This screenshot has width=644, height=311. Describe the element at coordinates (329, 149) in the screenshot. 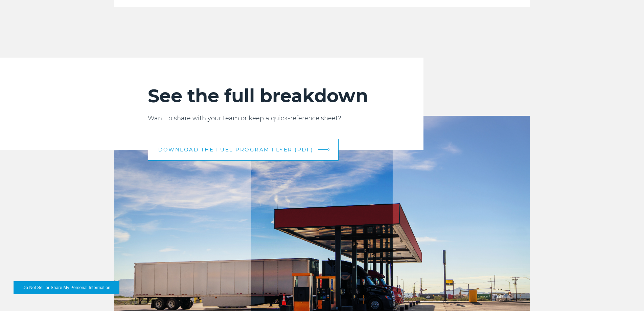

I see `img: arrow` at that location.